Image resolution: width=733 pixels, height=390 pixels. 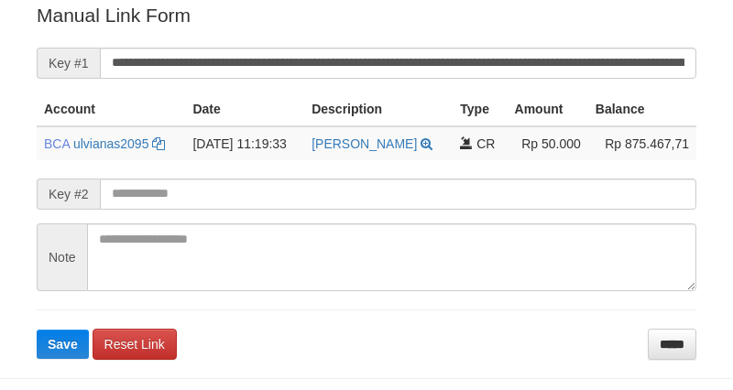 What do you see at coordinates (62, 345) in the screenshot?
I see `button: Save` at bounding box center [62, 345].